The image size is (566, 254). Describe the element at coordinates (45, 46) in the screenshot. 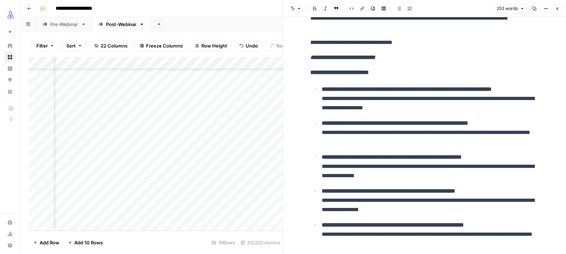

I see `button: Filter` at that location.